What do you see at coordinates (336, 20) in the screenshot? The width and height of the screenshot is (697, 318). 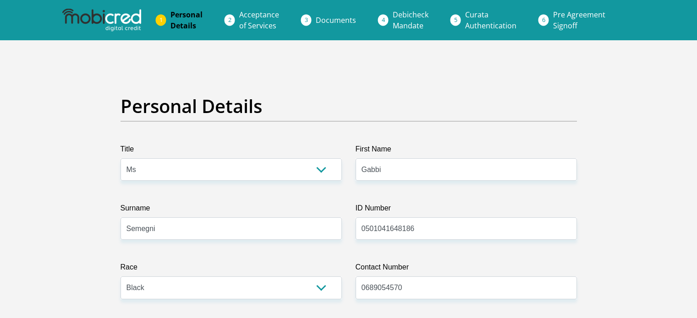 I see `a: Documents` at bounding box center [336, 20].